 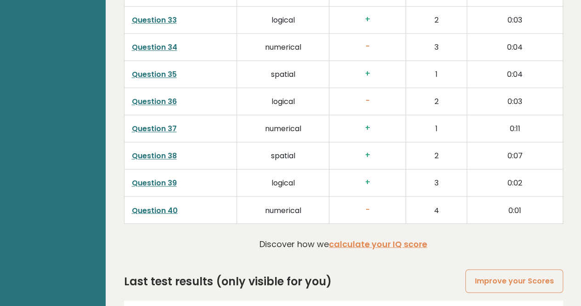 What do you see at coordinates (154, 128) in the screenshot?
I see `a: Question 37` at bounding box center [154, 128].